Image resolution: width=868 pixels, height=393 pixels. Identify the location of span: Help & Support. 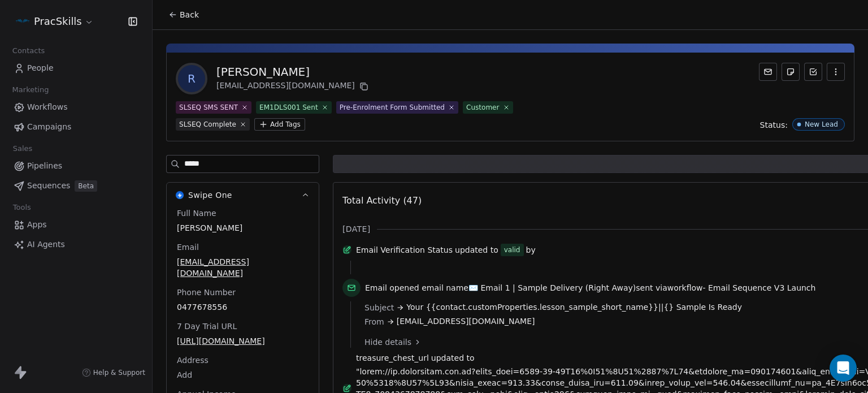
(120, 373).